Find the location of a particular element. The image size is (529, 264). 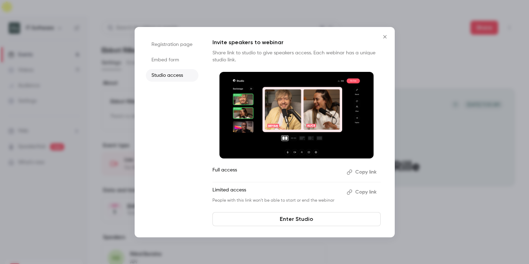

a: Enter Studio is located at coordinates (296, 219).